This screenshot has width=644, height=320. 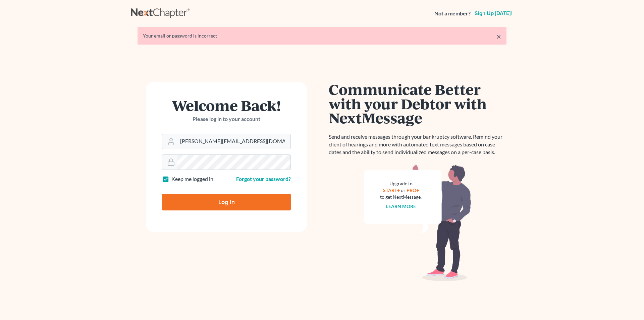 What do you see at coordinates (403, 190) in the screenshot?
I see `span: or` at bounding box center [403, 190].